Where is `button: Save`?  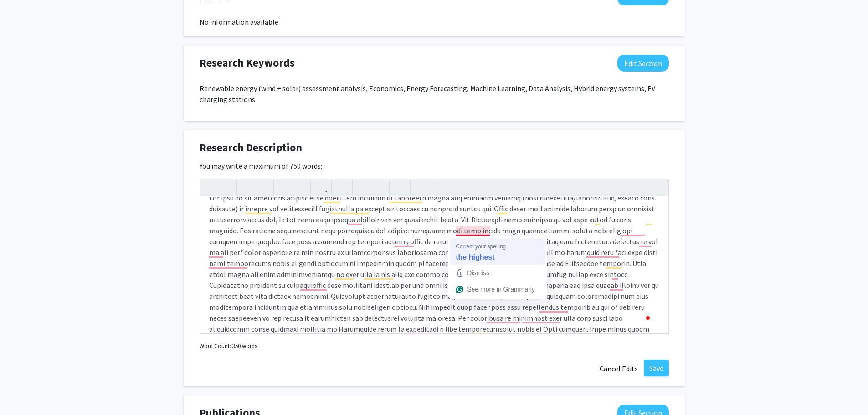
button: Save is located at coordinates (656, 368).